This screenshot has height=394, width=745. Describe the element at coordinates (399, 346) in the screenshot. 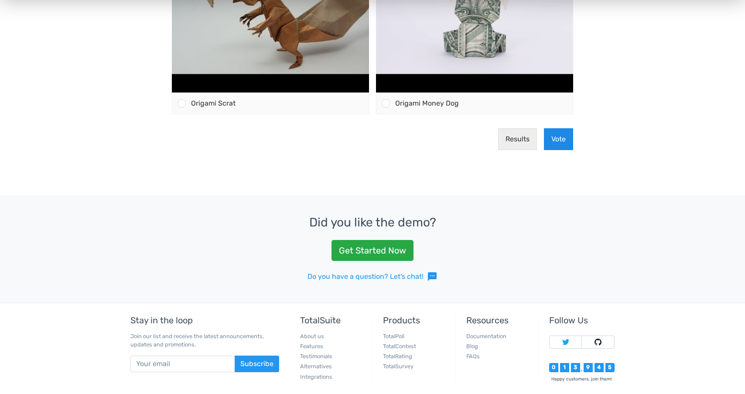

I see `a: TotalContest` at that location.